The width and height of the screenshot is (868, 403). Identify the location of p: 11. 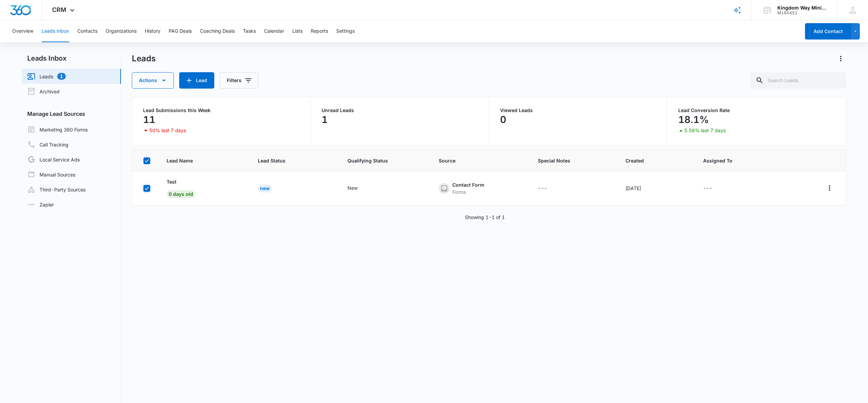
(149, 120).